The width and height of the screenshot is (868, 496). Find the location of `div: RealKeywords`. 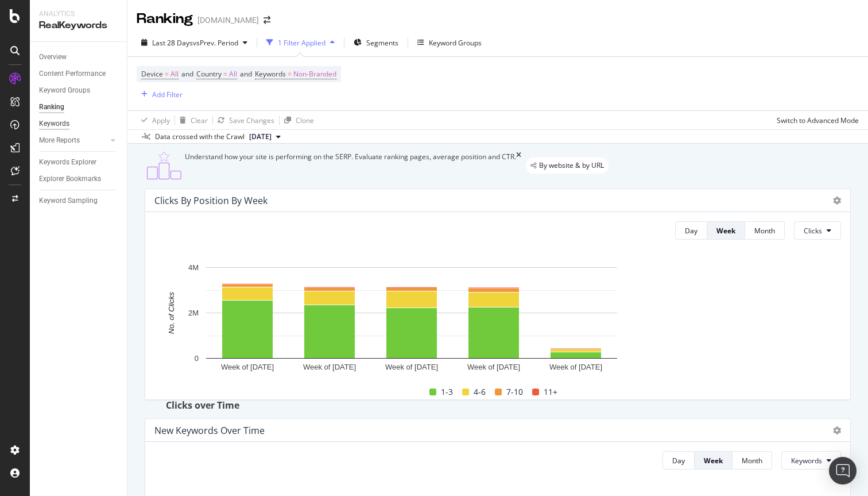

div: RealKeywords is located at coordinates (78, 25).